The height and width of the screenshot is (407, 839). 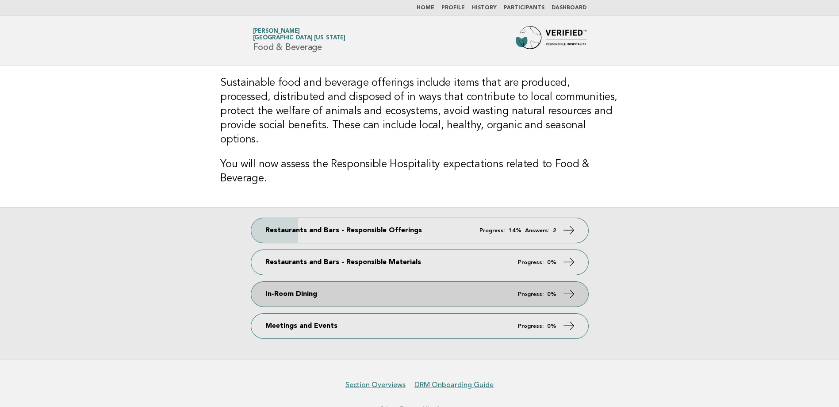 What do you see at coordinates (375, 385) in the screenshot?
I see `a: Section Overviews` at bounding box center [375, 385].